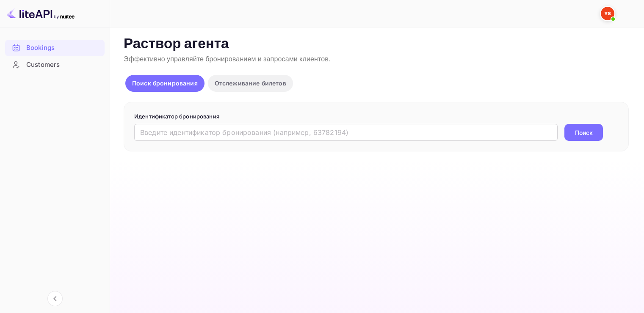 This screenshot has height=313, width=644. What do you see at coordinates (41, 14) in the screenshot?
I see `img: Логотип LiteAPI` at bounding box center [41, 14].